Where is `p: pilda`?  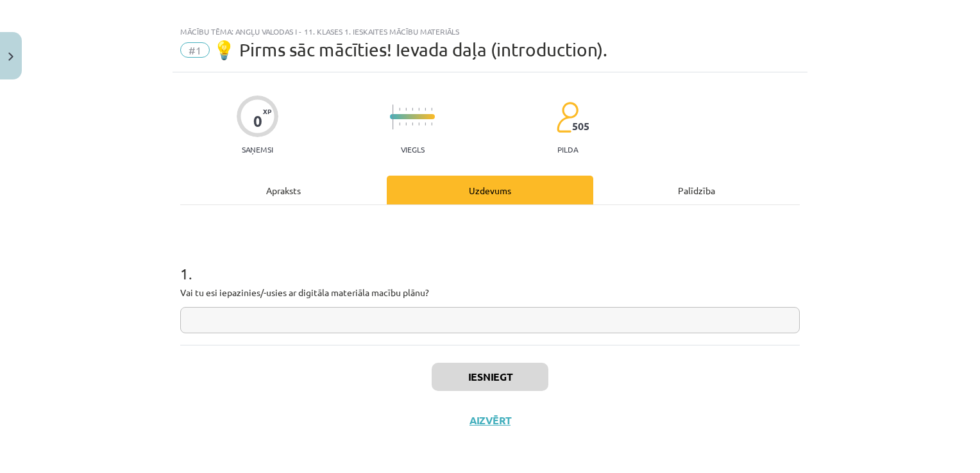 p: pilda is located at coordinates (567, 149).